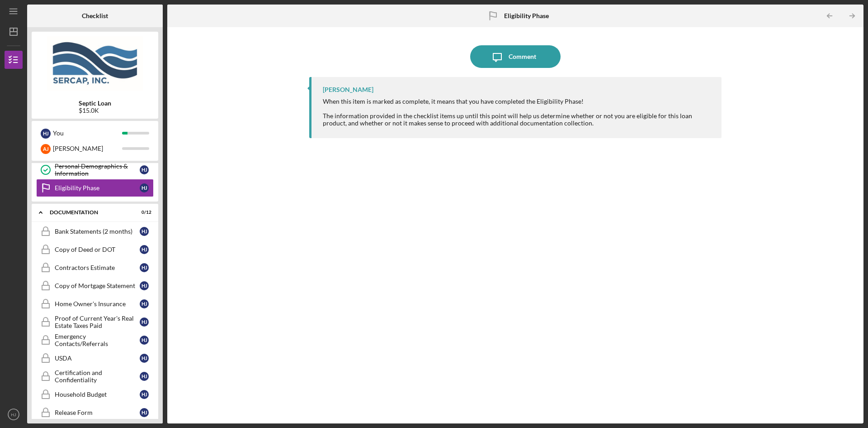  Describe the element at coordinates (89, 213) in the screenshot. I see `div: Documentation` at that location.